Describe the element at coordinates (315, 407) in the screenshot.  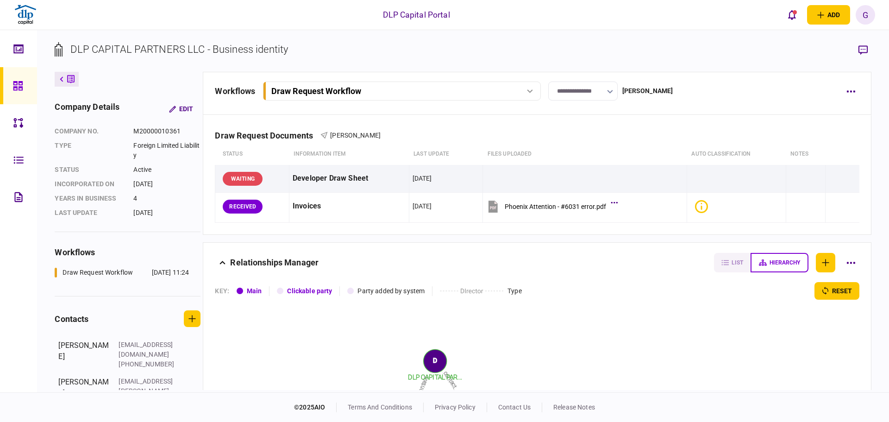
I see `div: © 2025 AIO` at that location.